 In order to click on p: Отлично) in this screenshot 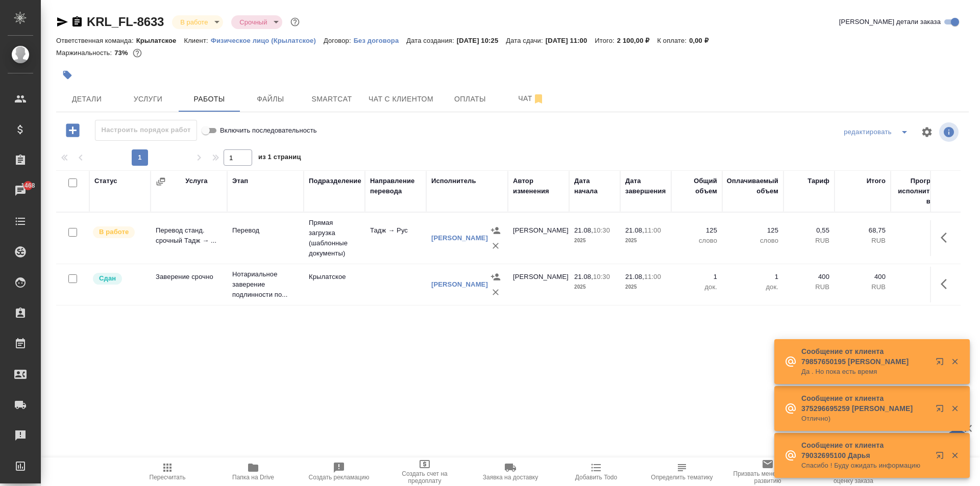, I will do `click(865, 419)`.